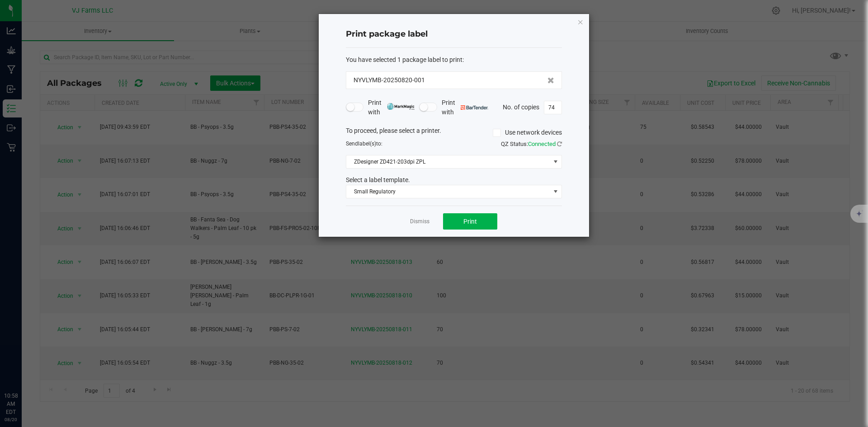 The image size is (868, 427). I want to click on span: NYVLYMB-20250820-001, so click(389, 80).